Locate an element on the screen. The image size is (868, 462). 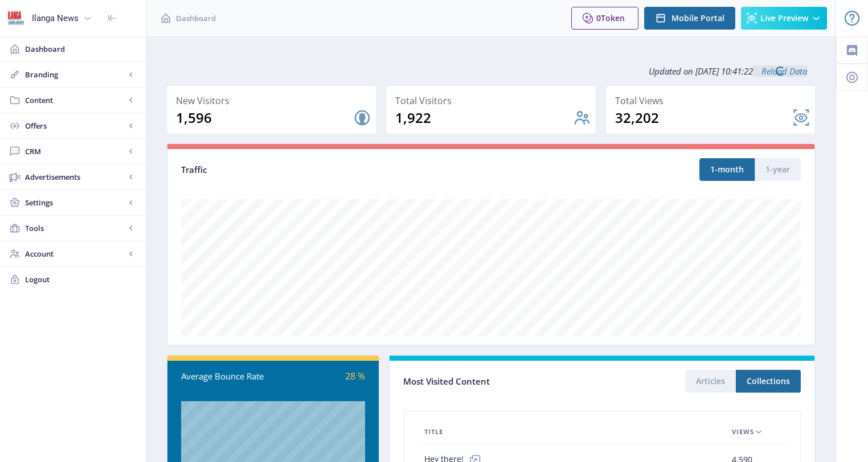
button: Articles is located at coordinates (710, 381).